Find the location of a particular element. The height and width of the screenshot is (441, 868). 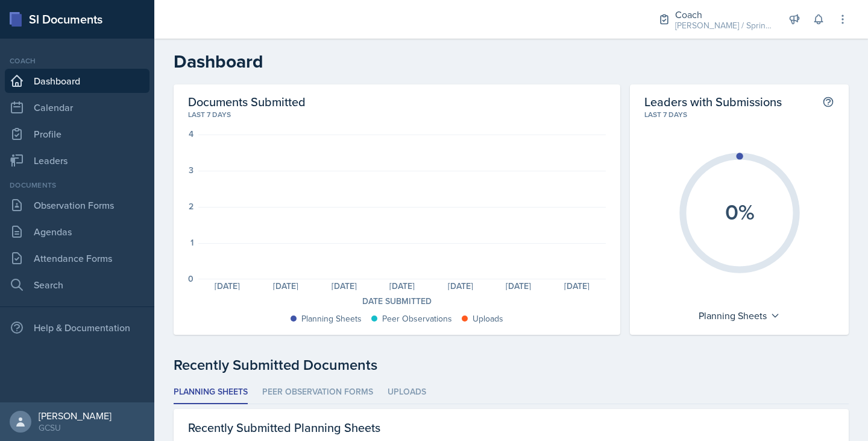

div: 0 is located at coordinates (191, 279).